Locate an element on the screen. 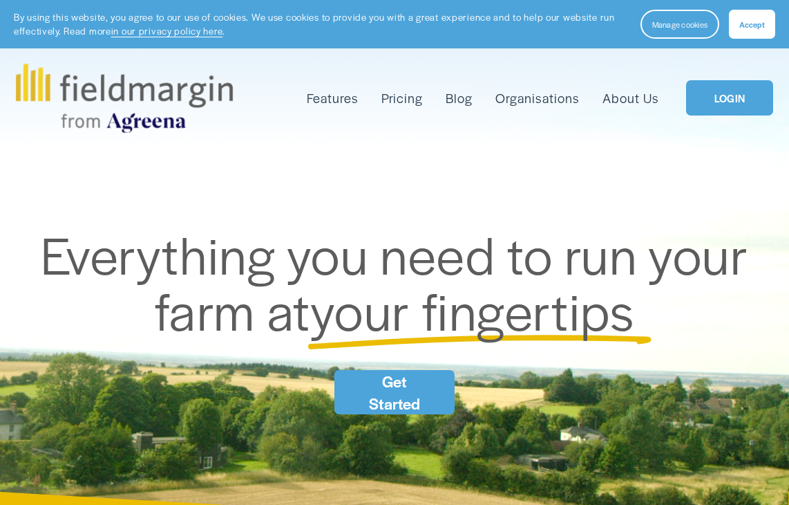 The height and width of the screenshot is (505, 789). span: Accept is located at coordinates (752, 24).